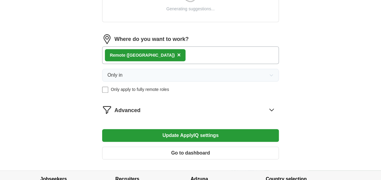  I want to click on img: location.png, so click(107, 39).